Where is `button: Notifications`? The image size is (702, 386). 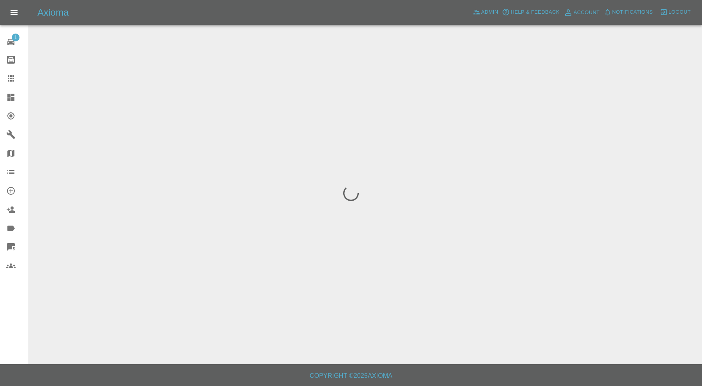
button: Notifications is located at coordinates (628, 12).